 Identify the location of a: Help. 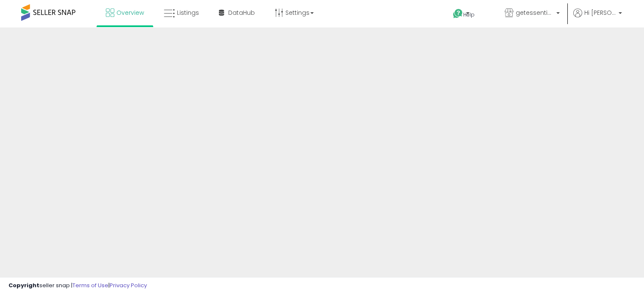
(469, 15).